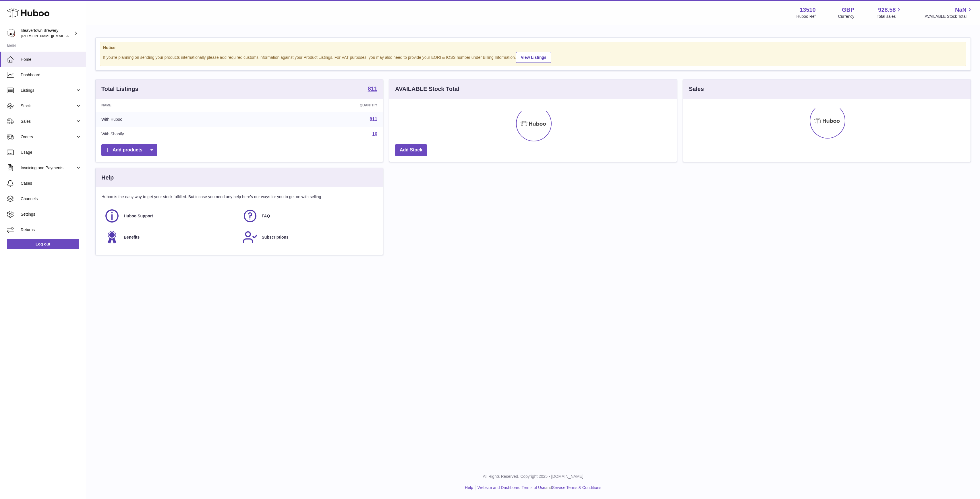 This screenshot has height=499, width=980. What do you see at coordinates (170, 216) in the screenshot?
I see `a: Huboo Support` at bounding box center [170, 216].